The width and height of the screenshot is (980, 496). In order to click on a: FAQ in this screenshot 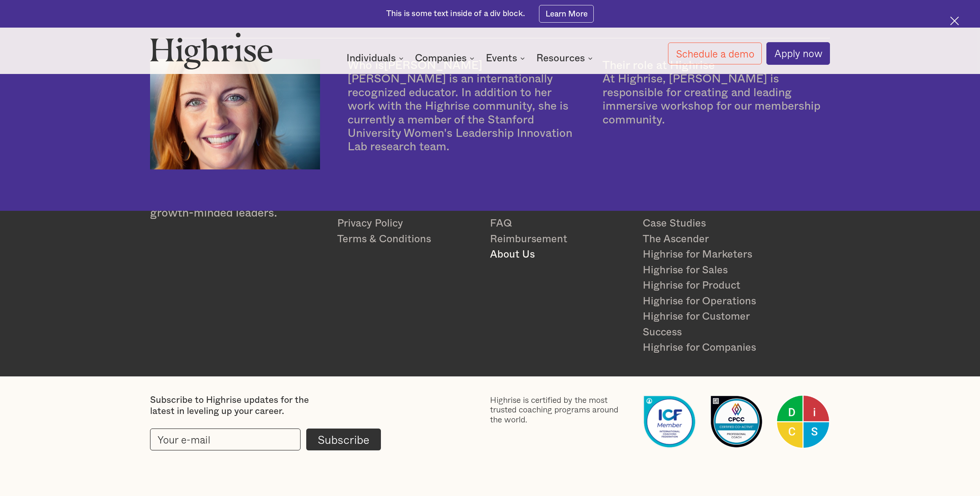, I will do `click(559, 223)`.